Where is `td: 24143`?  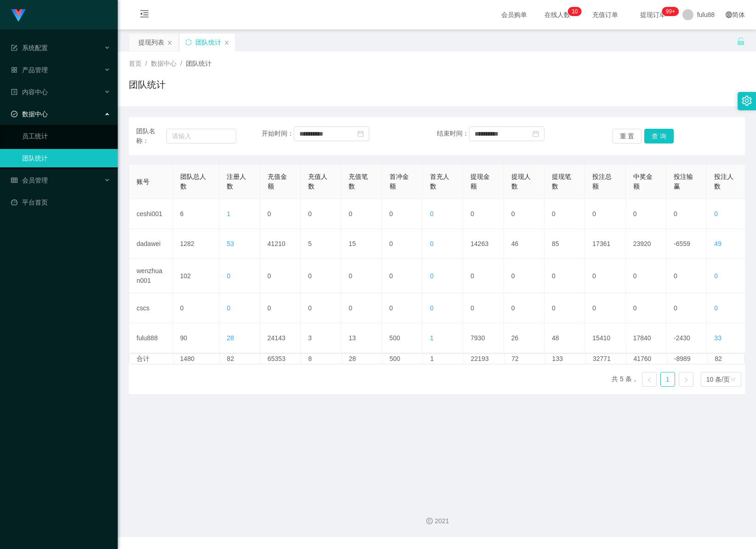
td: 24143 is located at coordinates (281, 339).